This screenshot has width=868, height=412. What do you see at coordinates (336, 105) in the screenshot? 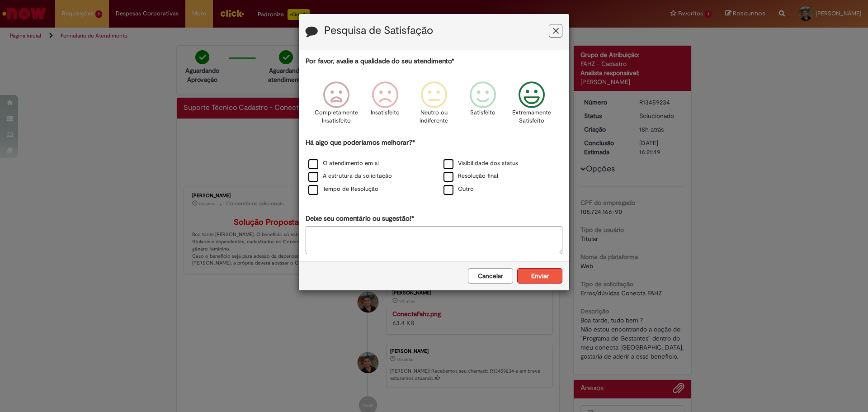
I see `div: Completamente Insatisfeito` at bounding box center [336, 105].